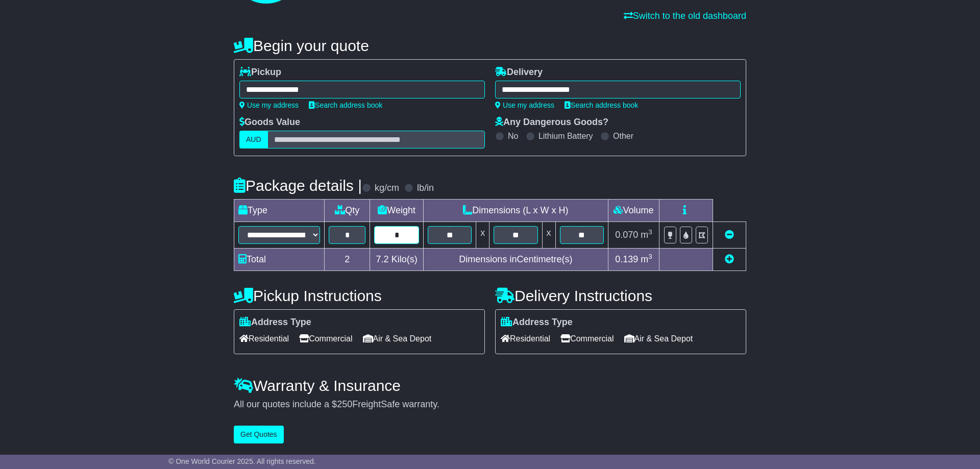 This screenshot has width=980, height=469. I want to click on h4: Warranty & Insurance, so click(490, 385).